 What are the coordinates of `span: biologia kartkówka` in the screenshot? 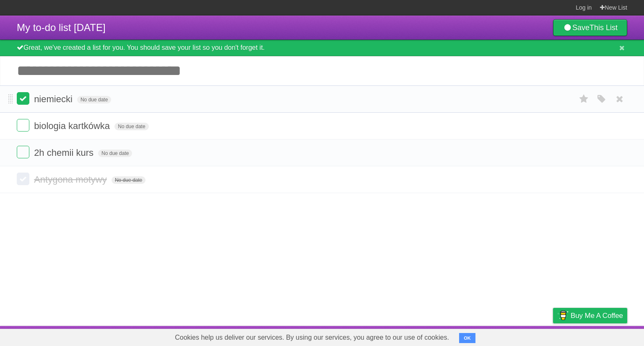 It's located at (73, 126).